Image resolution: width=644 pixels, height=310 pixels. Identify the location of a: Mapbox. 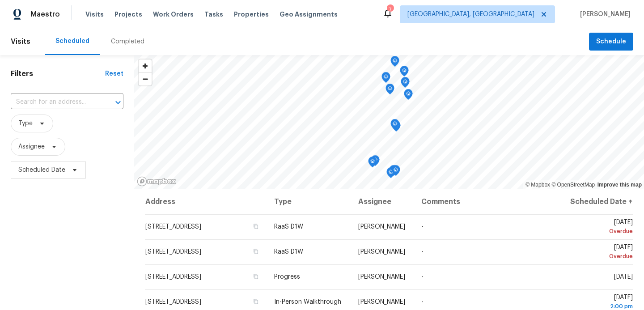
(538, 185).